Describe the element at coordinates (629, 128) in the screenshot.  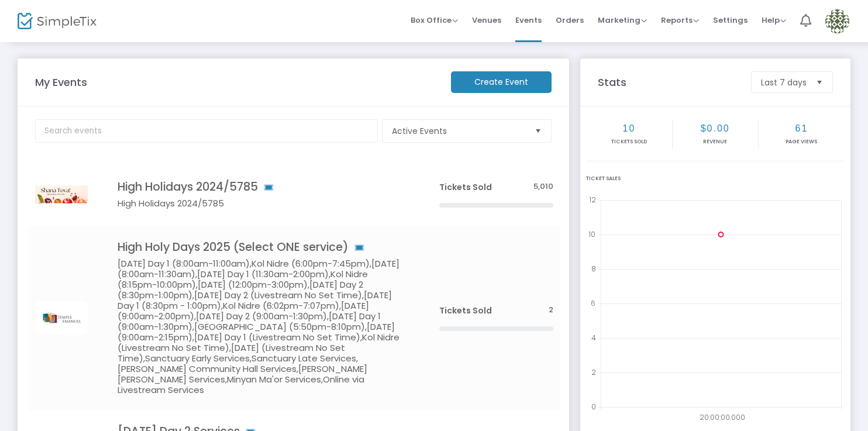
I see `h2: 10` at that location.